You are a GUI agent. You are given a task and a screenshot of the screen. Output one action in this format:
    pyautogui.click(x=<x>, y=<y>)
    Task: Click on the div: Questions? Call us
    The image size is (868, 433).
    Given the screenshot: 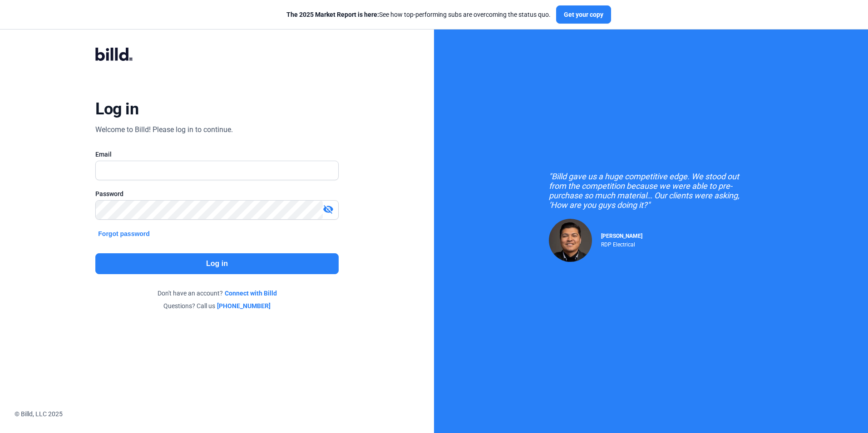 What is the action you would take?
    pyautogui.click(x=217, y=306)
    